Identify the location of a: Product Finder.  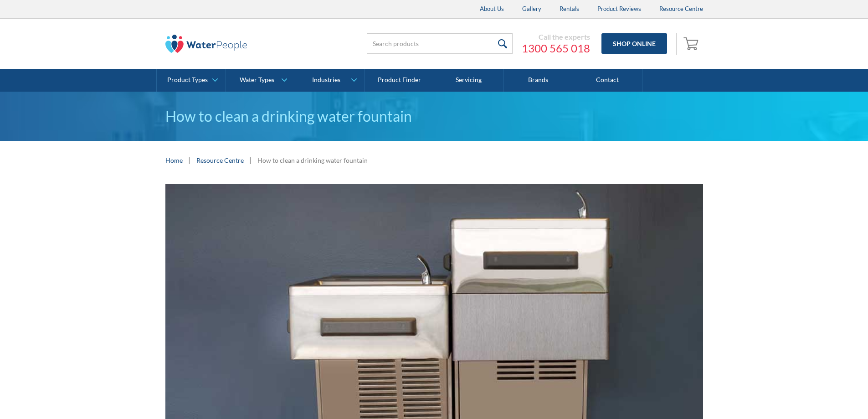
(399, 80).